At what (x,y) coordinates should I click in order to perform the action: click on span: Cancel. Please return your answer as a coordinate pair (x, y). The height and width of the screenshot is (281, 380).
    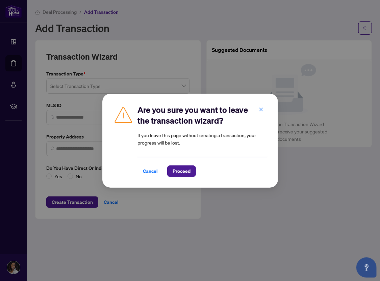
    Looking at the image, I should click on (150, 171).